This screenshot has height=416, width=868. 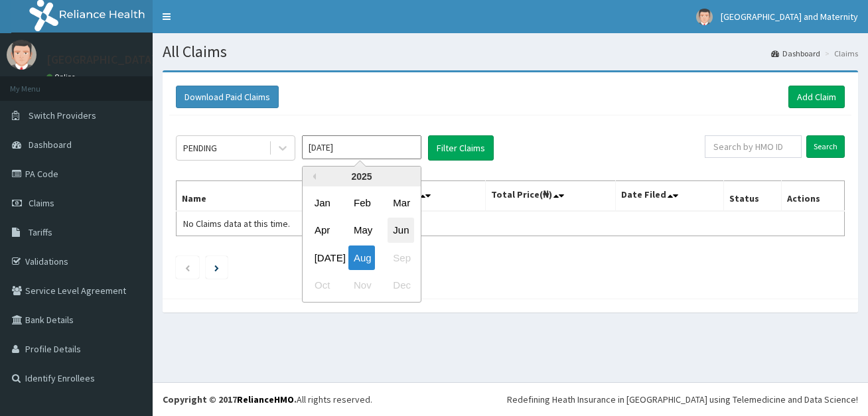 What do you see at coordinates (510, 398) in the screenshot?
I see `footer: All rights reserved.` at bounding box center [510, 398].